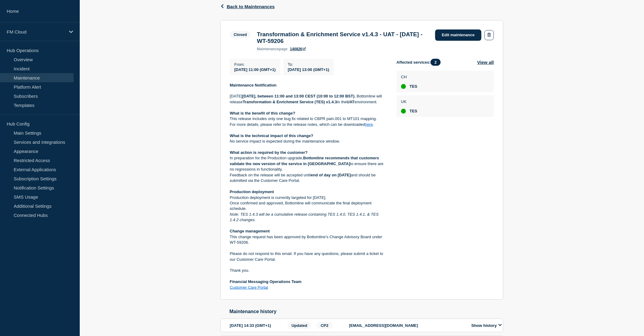  I want to click on strong: Financial Messaging Operations Team, so click(266, 281).